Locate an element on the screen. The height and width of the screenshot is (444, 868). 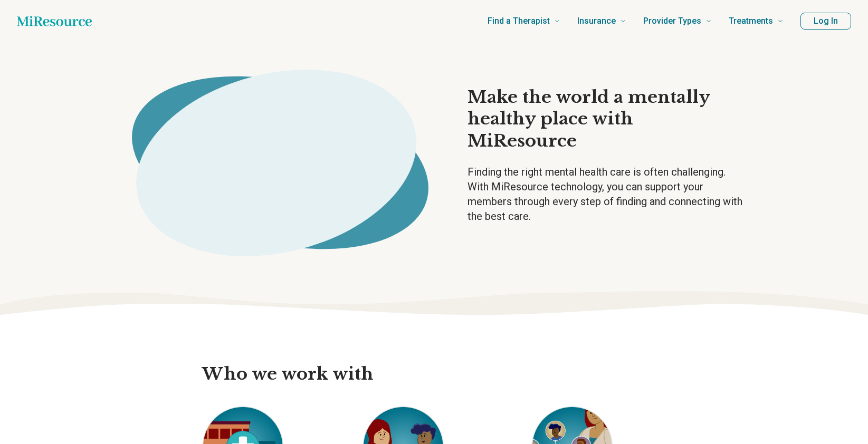
h2: Who we work with is located at coordinates (434, 374).